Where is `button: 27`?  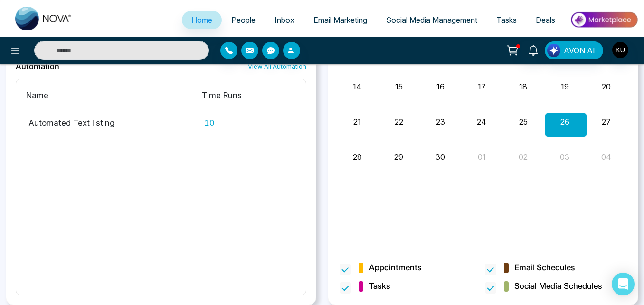 button: 27 is located at coordinates (606, 121).